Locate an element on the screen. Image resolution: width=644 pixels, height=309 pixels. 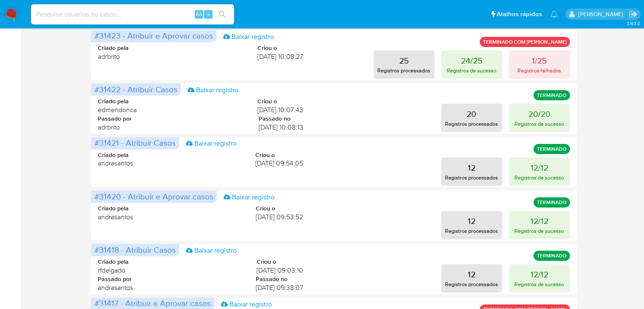
button: search-icon is located at coordinates (222, 14).